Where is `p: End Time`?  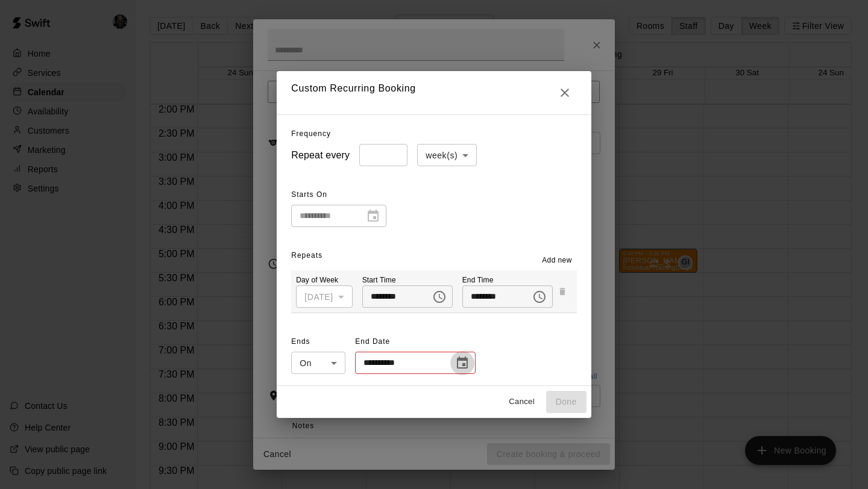 p: End Time is located at coordinates (507, 280).